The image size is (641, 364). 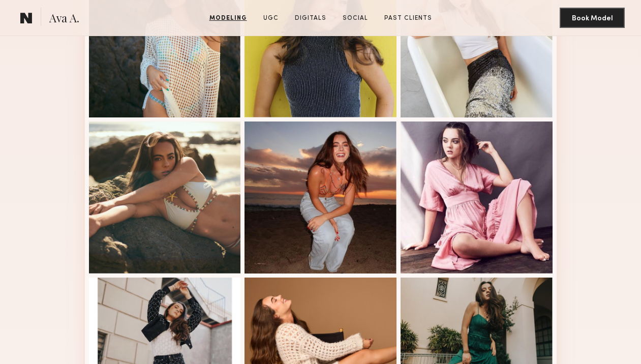 I want to click on a: Digitals, so click(x=310, y=18).